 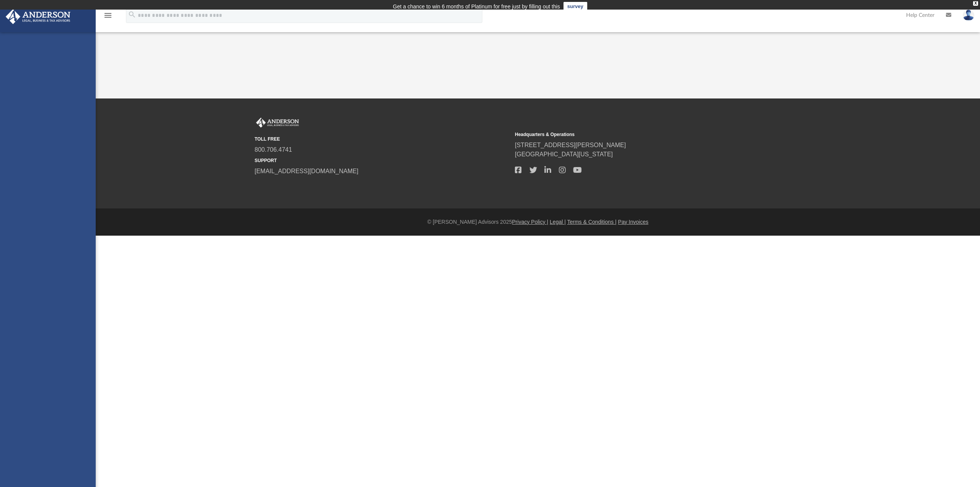 I want to click on a: 800.706.4741, so click(x=274, y=150).